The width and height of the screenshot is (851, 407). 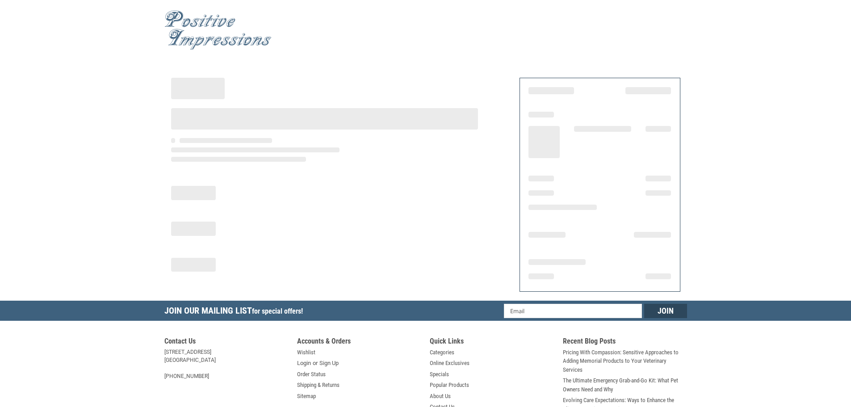 I want to click on a: Specials, so click(x=439, y=374).